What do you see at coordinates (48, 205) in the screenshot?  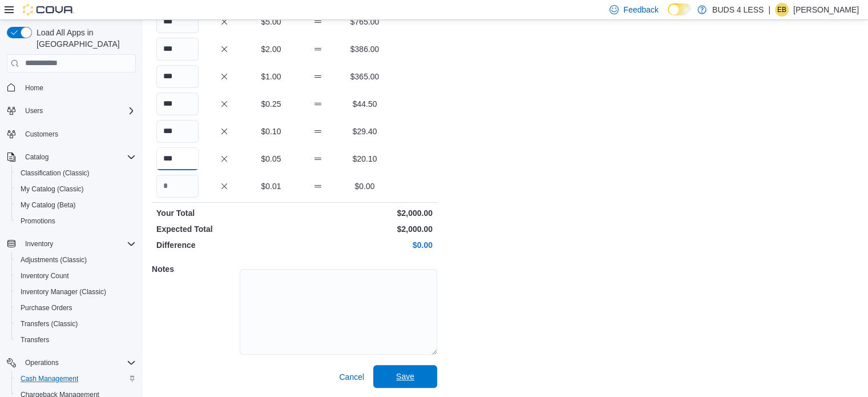 I see `a: My Catalog (Beta)` at bounding box center [48, 205].